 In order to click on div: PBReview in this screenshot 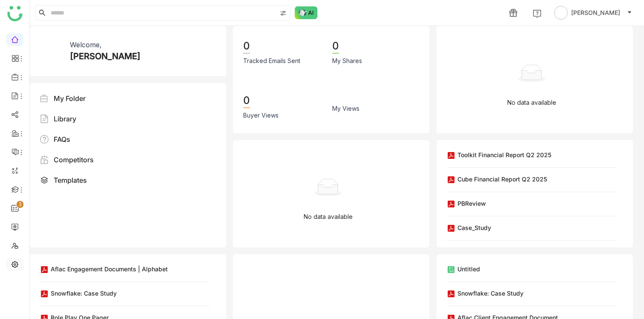, I will do `click(472, 203)`.